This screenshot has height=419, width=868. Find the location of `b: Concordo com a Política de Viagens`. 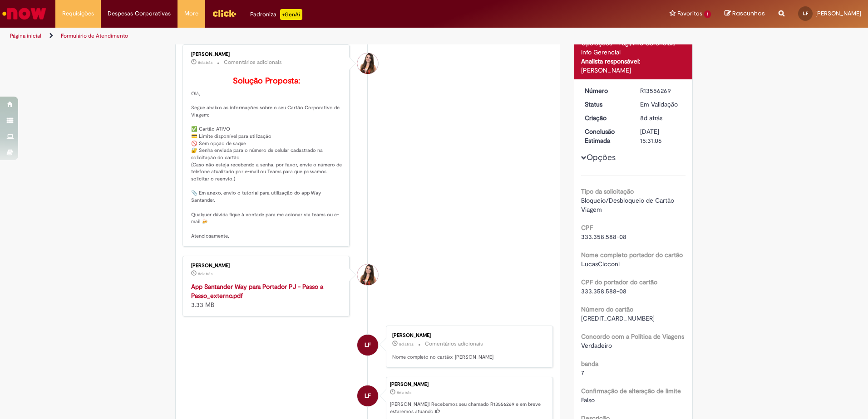

b: Concordo com a Política de Viagens is located at coordinates (632, 337).